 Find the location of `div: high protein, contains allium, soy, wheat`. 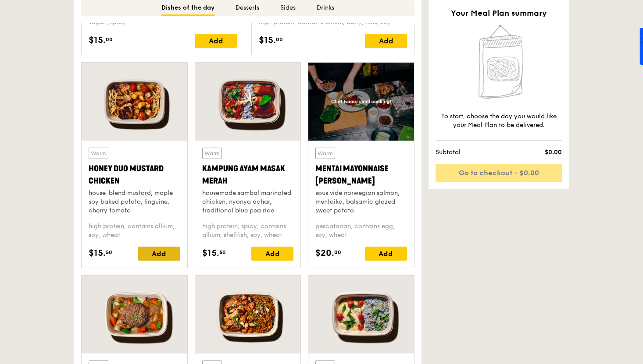

div: high protein, contains allium, soy, wheat is located at coordinates (134, 231).